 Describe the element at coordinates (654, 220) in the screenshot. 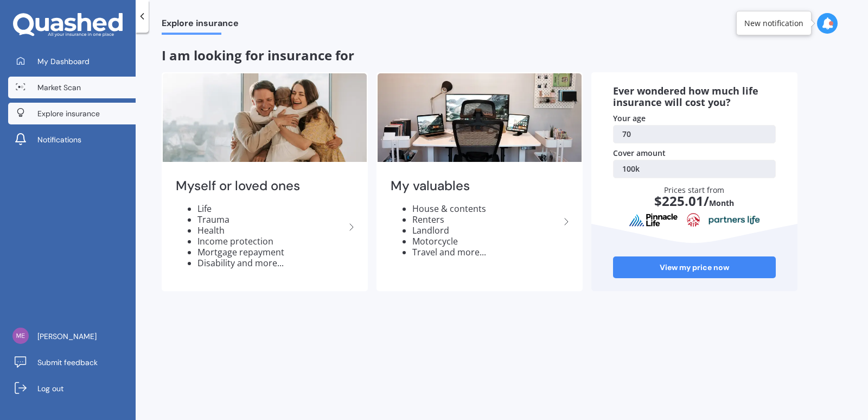

I see `img: pinnacle` at that location.